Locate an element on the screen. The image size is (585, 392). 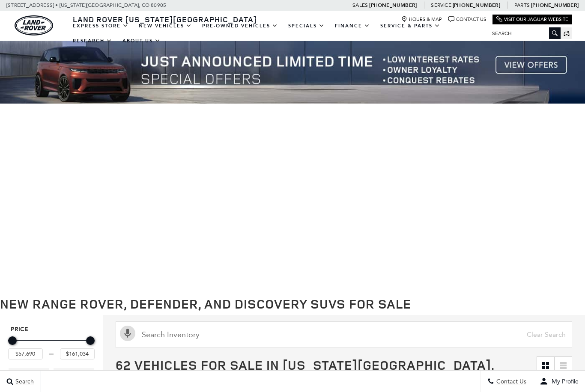
div: Price is located at coordinates (52, 346).